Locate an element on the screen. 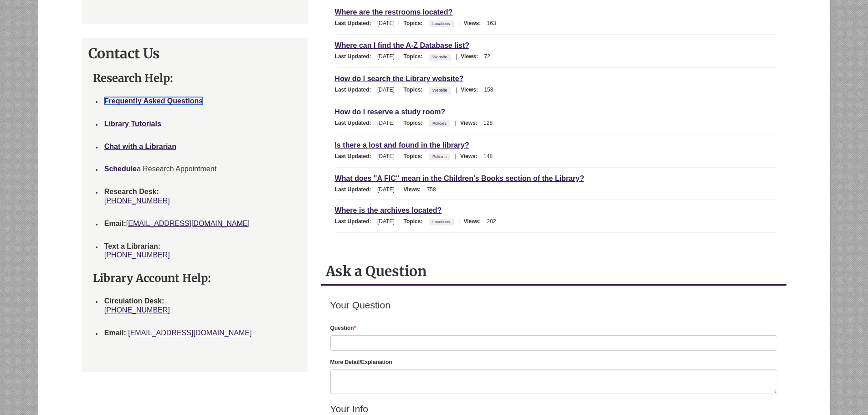 The width and height of the screenshot is (868, 415). strong: Text a Librarian: is located at coordinates (132, 246).